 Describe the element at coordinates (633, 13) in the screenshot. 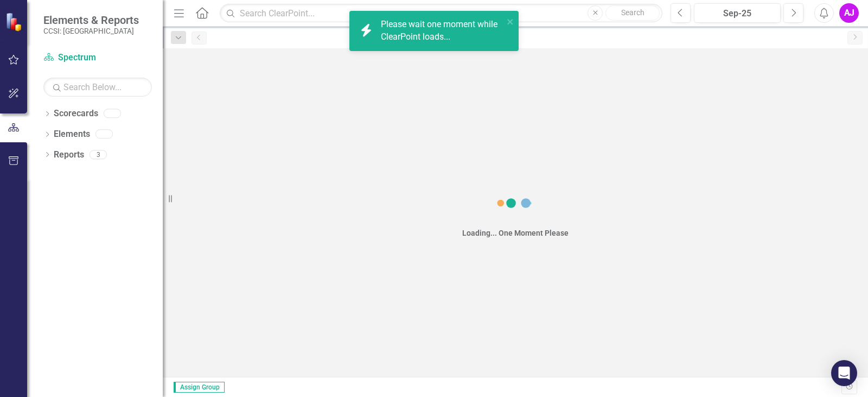

I see `span: Search` at that location.